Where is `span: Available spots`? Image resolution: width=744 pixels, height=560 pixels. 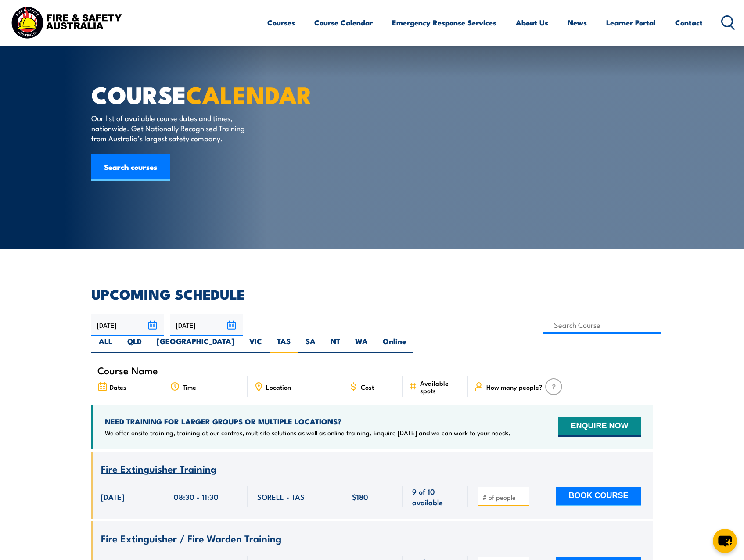 span: Available spots is located at coordinates (441, 386).